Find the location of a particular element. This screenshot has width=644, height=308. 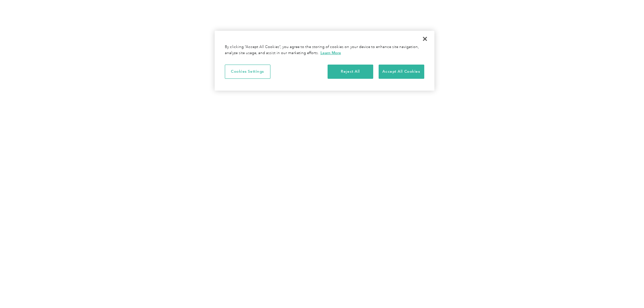

button: Accept All Cookies is located at coordinates (401, 72).